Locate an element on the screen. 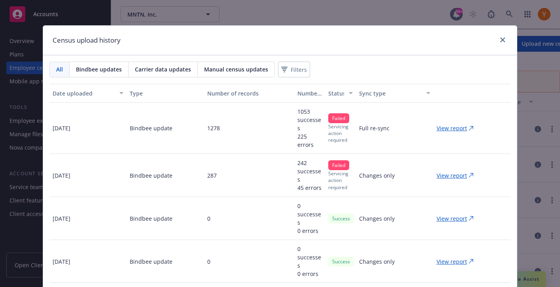 This screenshot has width=560, height=287. button: Type is located at coordinates (165, 93).